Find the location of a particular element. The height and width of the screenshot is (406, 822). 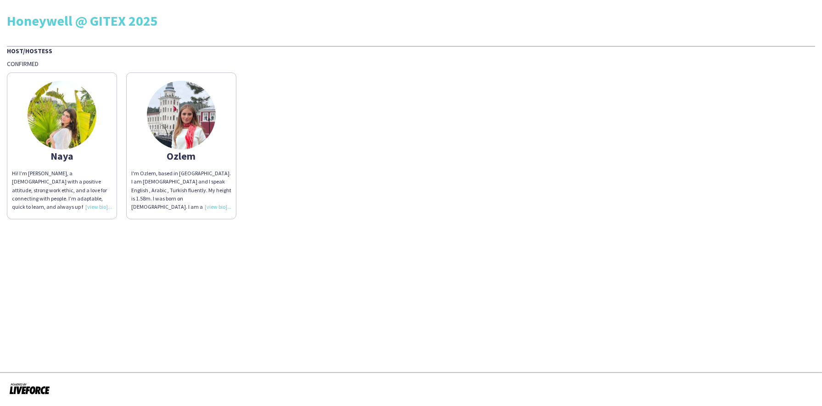

div: Confirmed is located at coordinates (411, 64).